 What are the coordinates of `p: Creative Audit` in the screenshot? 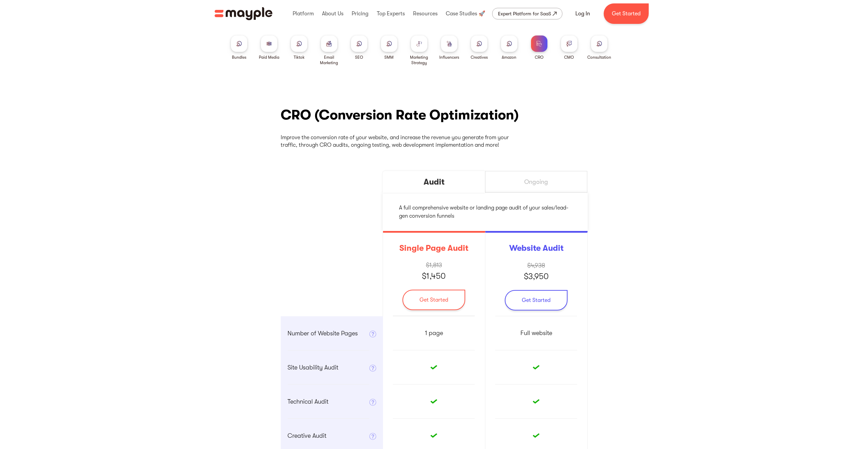 It's located at (306, 435).